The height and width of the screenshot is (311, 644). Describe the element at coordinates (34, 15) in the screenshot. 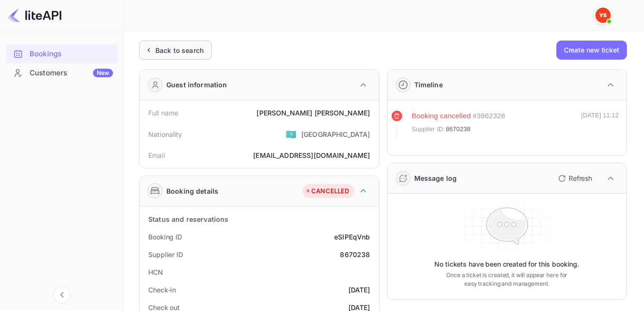

I see `img: LiteAPI logo` at that location.